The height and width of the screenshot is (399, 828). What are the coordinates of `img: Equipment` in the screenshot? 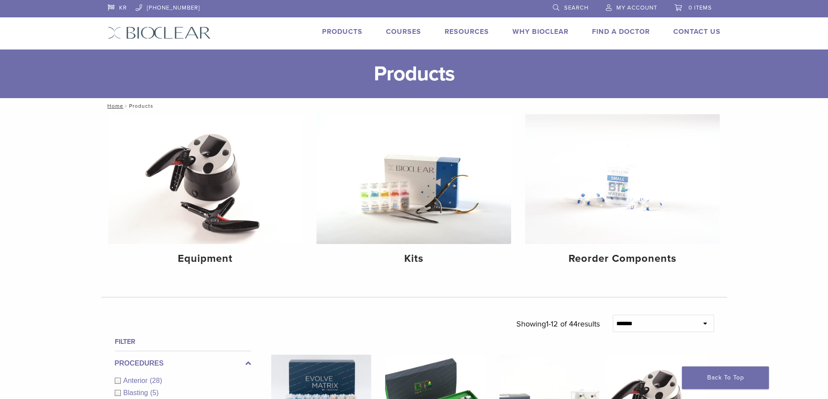 It's located at (206, 179).